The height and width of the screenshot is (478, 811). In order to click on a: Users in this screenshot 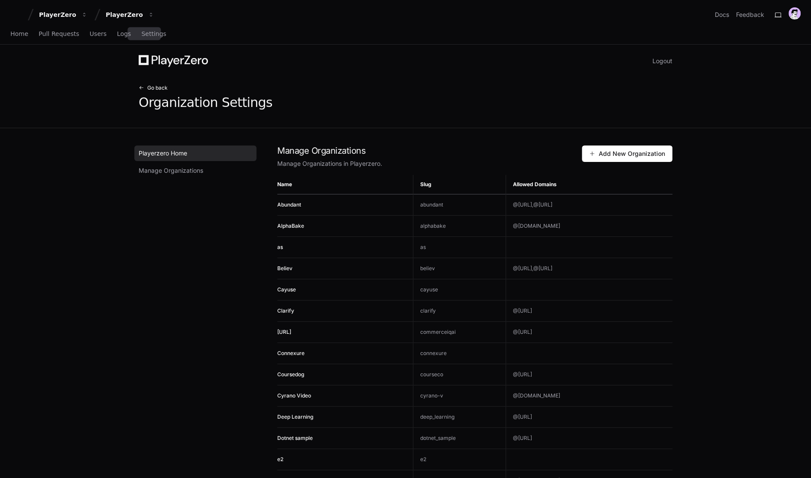, I will do `click(98, 34)`.